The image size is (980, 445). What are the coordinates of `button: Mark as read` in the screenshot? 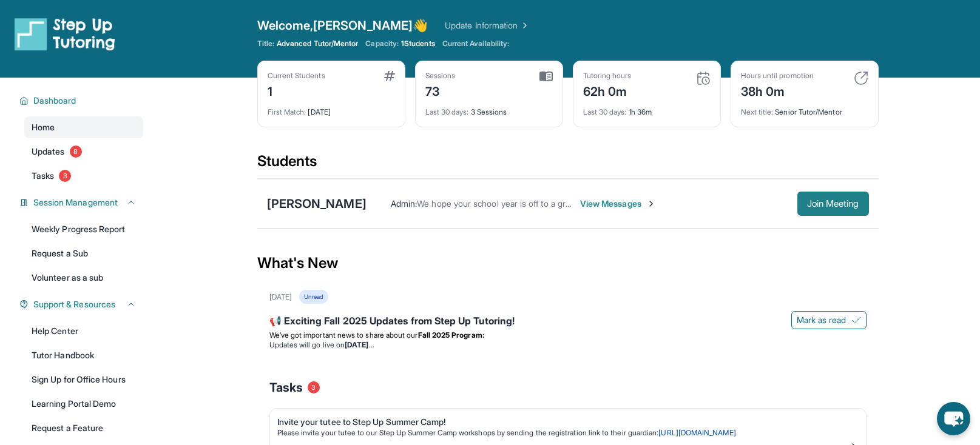 It's located at (829, 321).